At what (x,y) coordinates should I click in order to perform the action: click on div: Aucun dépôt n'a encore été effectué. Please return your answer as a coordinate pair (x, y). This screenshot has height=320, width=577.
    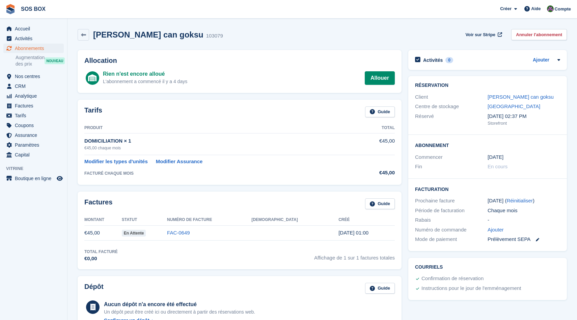
    Looking at the image, I should click on (180, 304).